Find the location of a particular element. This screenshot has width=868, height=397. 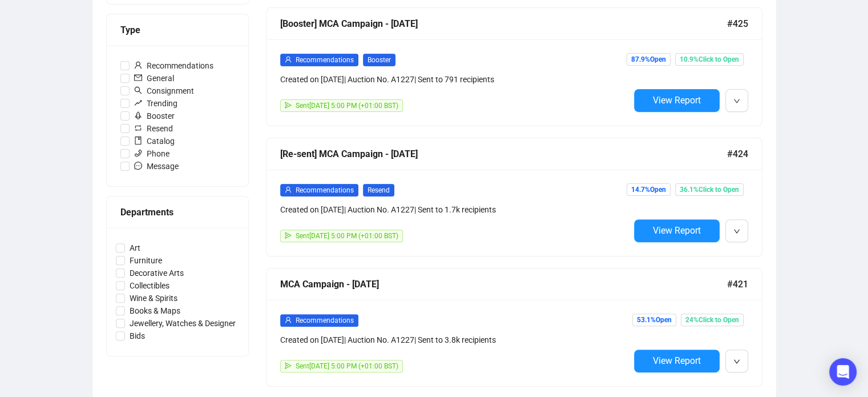

span: Furniture is located at coordinates (146, 260).